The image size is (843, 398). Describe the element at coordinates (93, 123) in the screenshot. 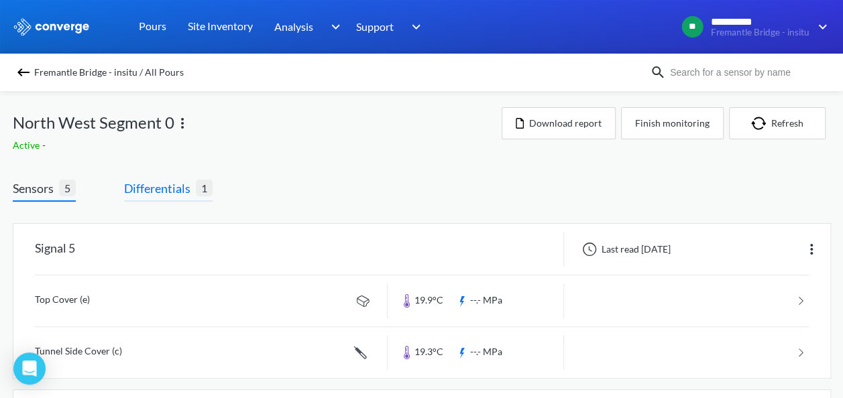

I see `span: North West Segment 0` at that location.